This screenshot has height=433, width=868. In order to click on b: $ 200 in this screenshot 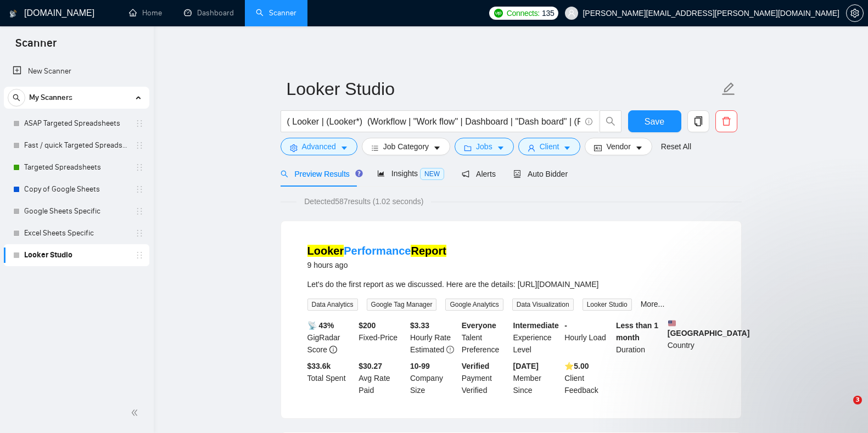, I will do `click(366, 325)`.